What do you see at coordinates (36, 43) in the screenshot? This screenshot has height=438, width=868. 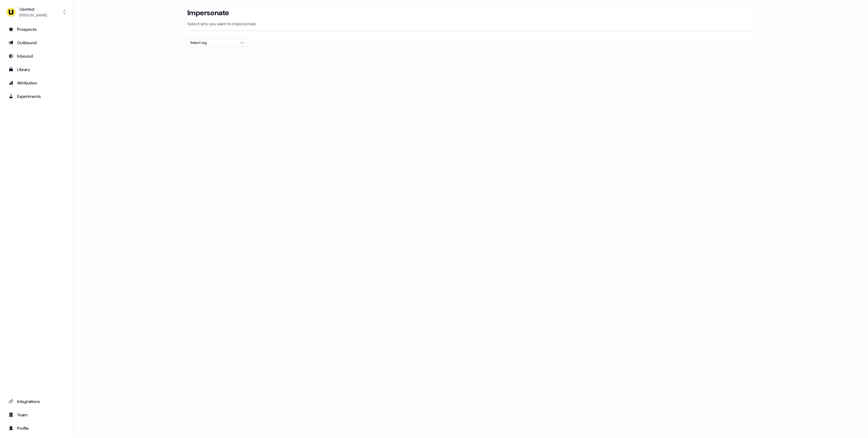 I see `div: Outbound` at bounding box center [36, 43].